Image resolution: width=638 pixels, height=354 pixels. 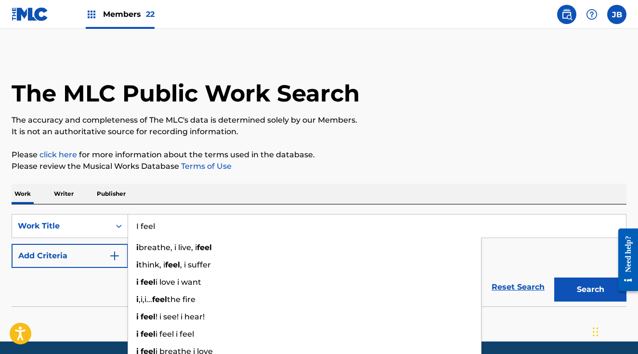 What do you see at coordinates (567, 14) in the screenshot?
I see `a: Public Search` at bounding box center [567, 14].